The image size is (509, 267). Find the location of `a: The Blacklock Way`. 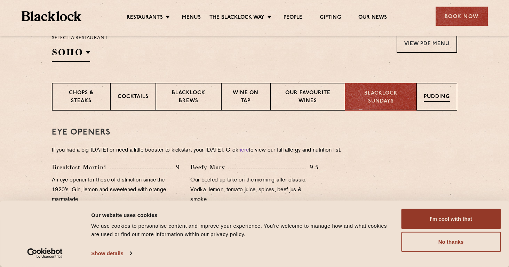

a: The Blacklock Way is located at coordinates (237, 18).